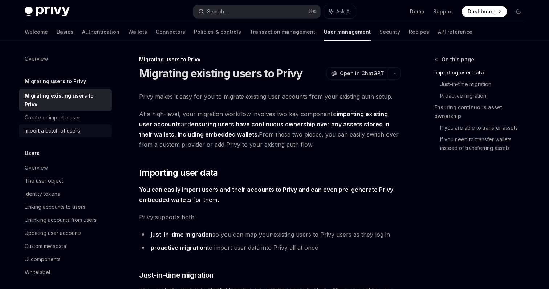  I want to click on div: UI components, so click(43, 259).